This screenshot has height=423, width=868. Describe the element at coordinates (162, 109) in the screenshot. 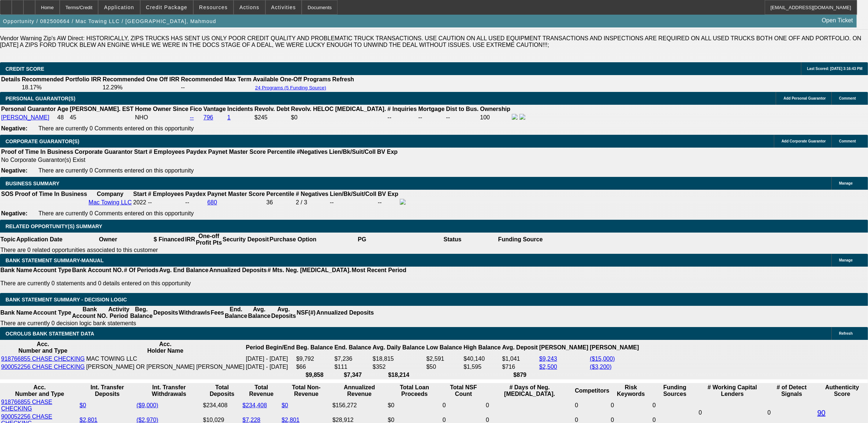

I see `b: Home Owner Since` at that location.